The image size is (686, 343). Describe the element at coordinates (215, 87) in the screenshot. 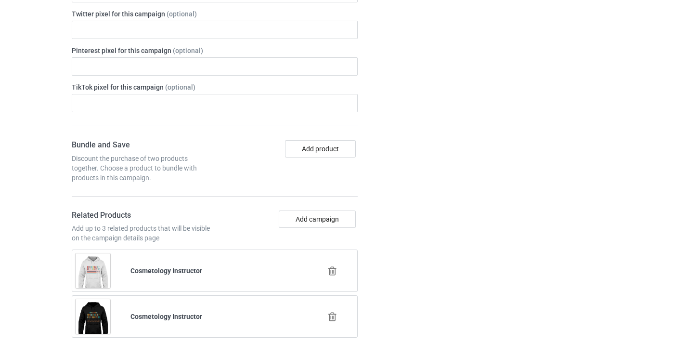

I see `label: TikTok pixel for this campaign` at that location.